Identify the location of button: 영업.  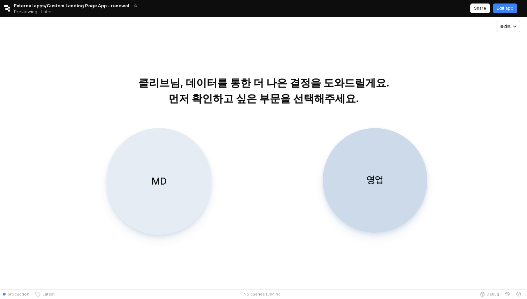
(375, 180).